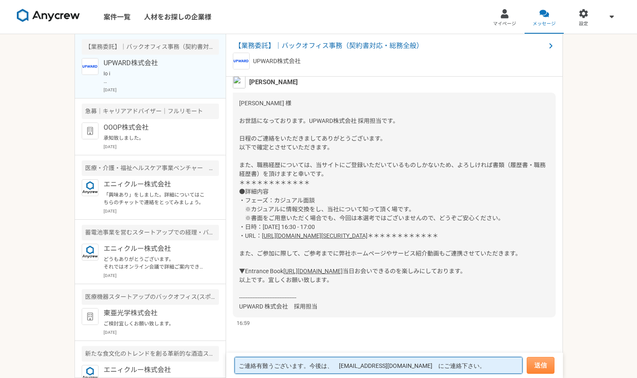 The width and height of the screenshot is (637, 378). I want to click on p: 「興味あり」をしました。詳細についてはこちらのチャットで連絡をとってみましょう。, so click(155, 199).